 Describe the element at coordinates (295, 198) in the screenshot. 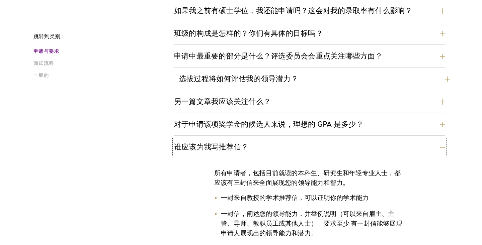

I see `font: 一封来自教授的学术推荐信，可以证明你的学术能力` at that location.